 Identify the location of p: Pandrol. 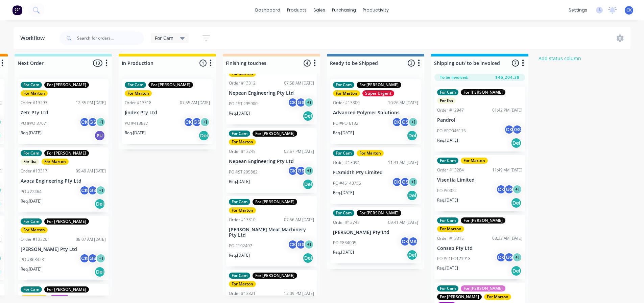
(480, 120).